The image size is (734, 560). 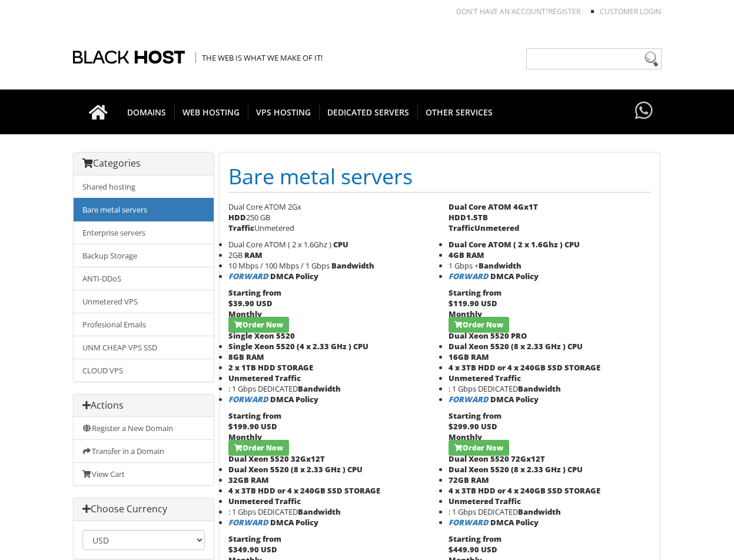 What do you see at coordinates (458, 357) in the screenshot?
I see `span: 16GB` at bounding box center [458, 357].